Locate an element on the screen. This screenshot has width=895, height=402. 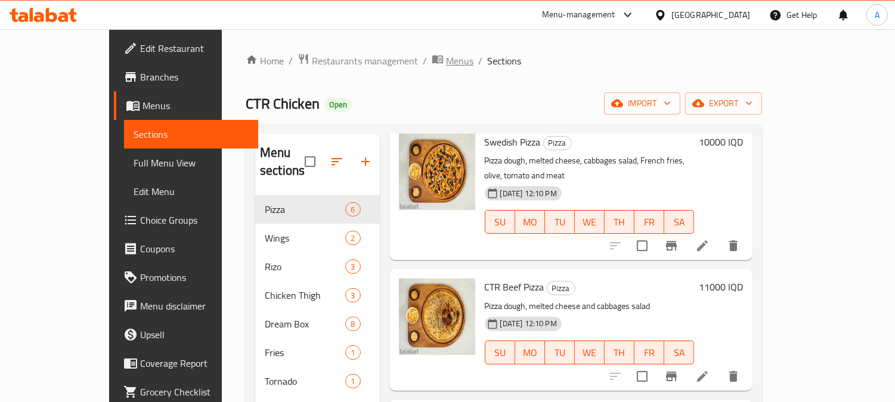
span: Choice Groups is located at coordinates (194, 220).